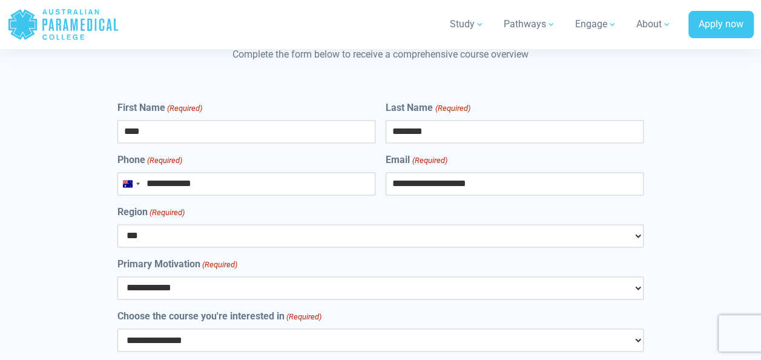 Image resolution: width=761 pixels, height=360 pixels. Describe the element at coordinates (177, 264) in the screenshot. I see `label: Primary Motivation` at that location.